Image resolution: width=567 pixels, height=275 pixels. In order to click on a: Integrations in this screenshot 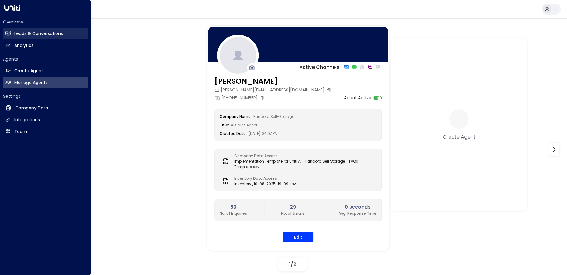, I will do `click(45, 120)`.